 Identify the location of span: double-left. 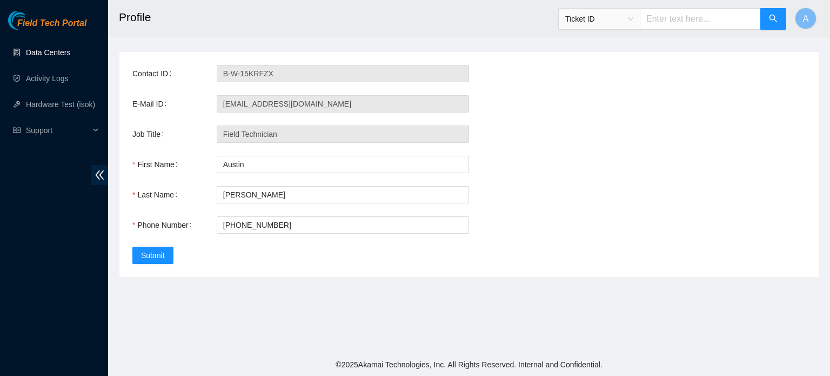
(99, 175).